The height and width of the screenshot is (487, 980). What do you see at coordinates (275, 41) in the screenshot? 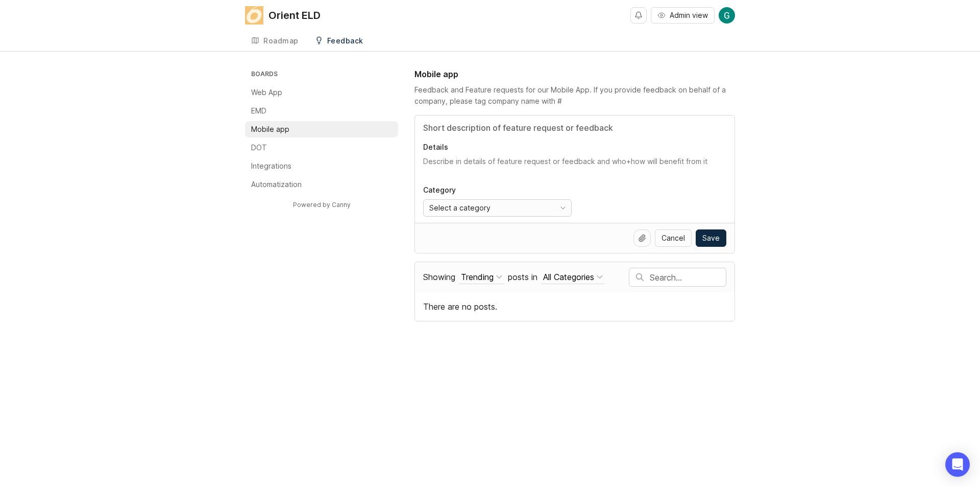
I see `a: Roadmap` at bounding box center [275, 41].